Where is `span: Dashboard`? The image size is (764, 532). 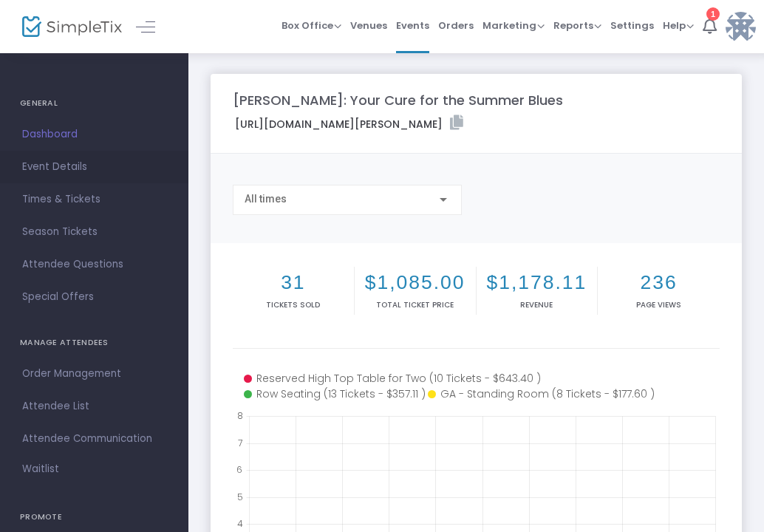 span: Dashboard is located at coordinates (94, 134).